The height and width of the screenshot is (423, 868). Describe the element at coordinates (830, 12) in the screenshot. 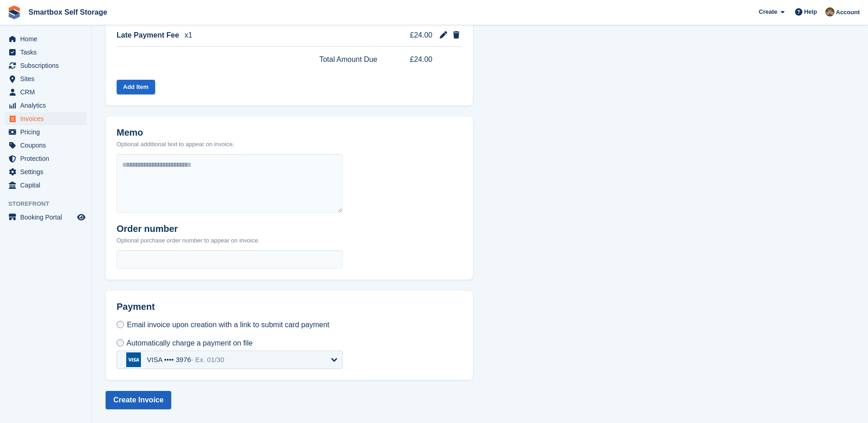

I see `img: Kayleigh Devlin` at that location.